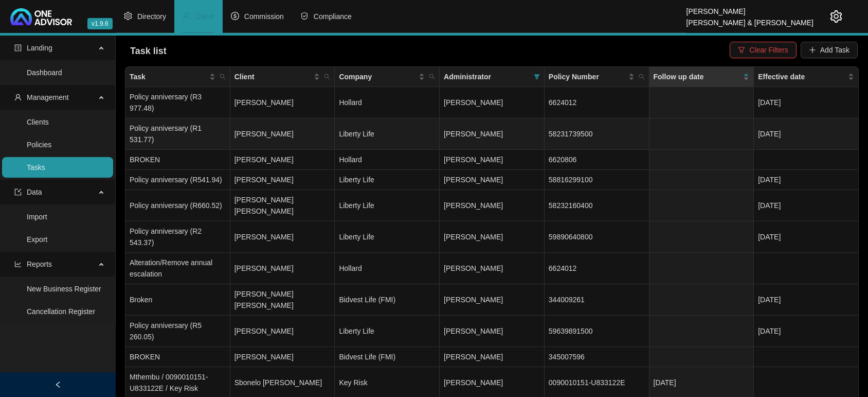 Image resolution: width=868 pixels, height=397 pixels. What do you see at coordinates (44, 73) in the screenshot?
I see `a: Dashboard` at bounding box center [44, 73].